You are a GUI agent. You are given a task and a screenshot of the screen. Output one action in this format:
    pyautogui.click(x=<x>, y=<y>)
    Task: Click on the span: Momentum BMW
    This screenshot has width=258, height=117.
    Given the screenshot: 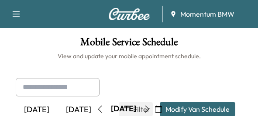 What is the action you would take?
    pyautogui.click(x=207, y=14)
    